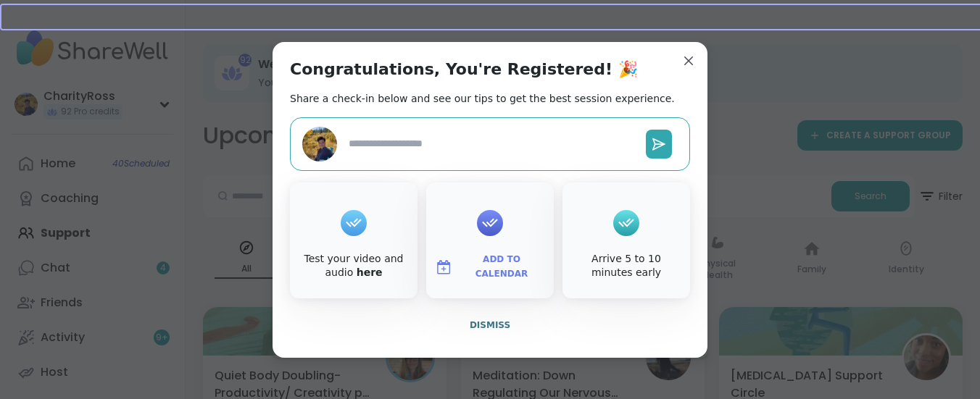 The image size is (980, 399). What do you see at coordinates (490, 325) in the screenshot?
I see `button: Dismiss` at bounding box center [490, 325].